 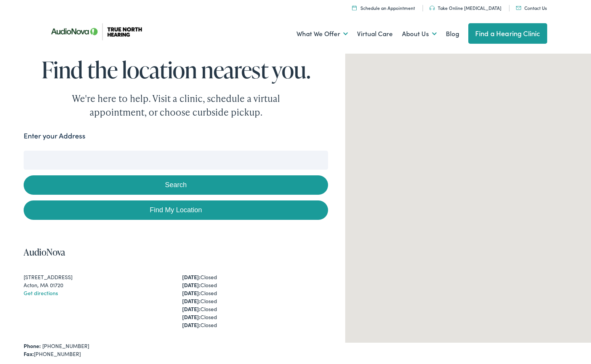 What do you see at coordinates (432, 8) in the screenshot?
I see `img: Headphones icon in color code ffb348` at bounding box center [432, 8].